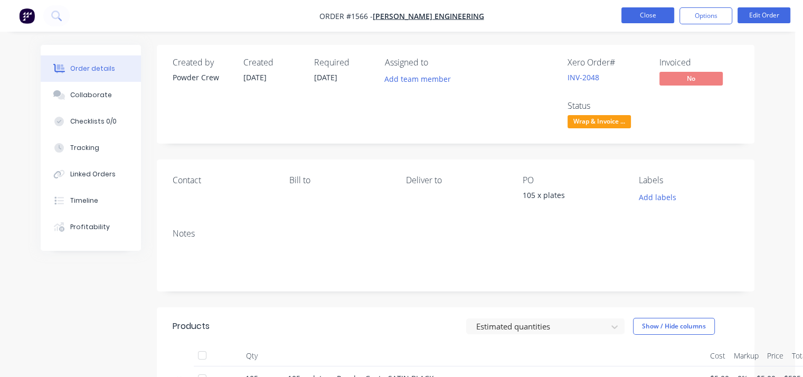 This screenshot has height=377, width=803. Describe the element at coordinates (92, 69) in the screenshot. I see `div: Order details` at that location.